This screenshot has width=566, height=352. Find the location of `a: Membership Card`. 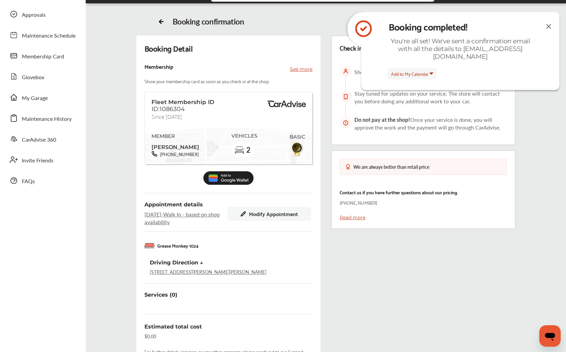

a: Membership Card is located at coordinates (42, 56).